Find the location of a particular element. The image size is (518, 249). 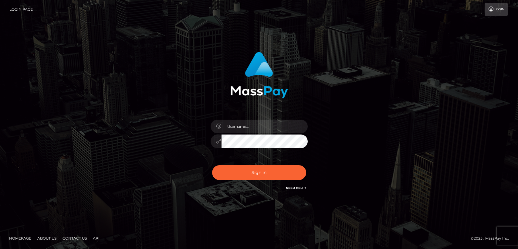

a: Contact Us is located at coordinates (75, 238).